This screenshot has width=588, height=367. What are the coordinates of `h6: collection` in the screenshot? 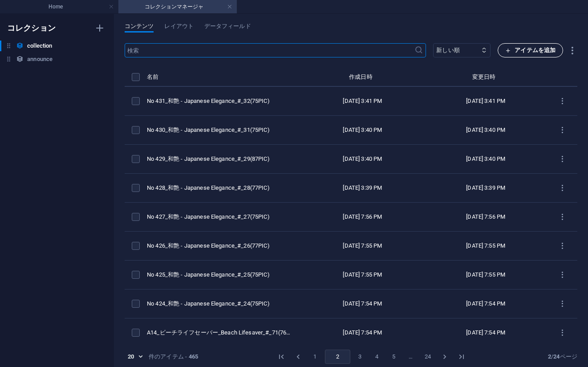 It's located at (39, 46).